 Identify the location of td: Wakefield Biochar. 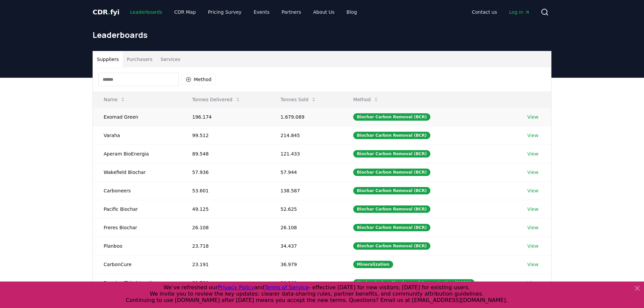
(137, 172).